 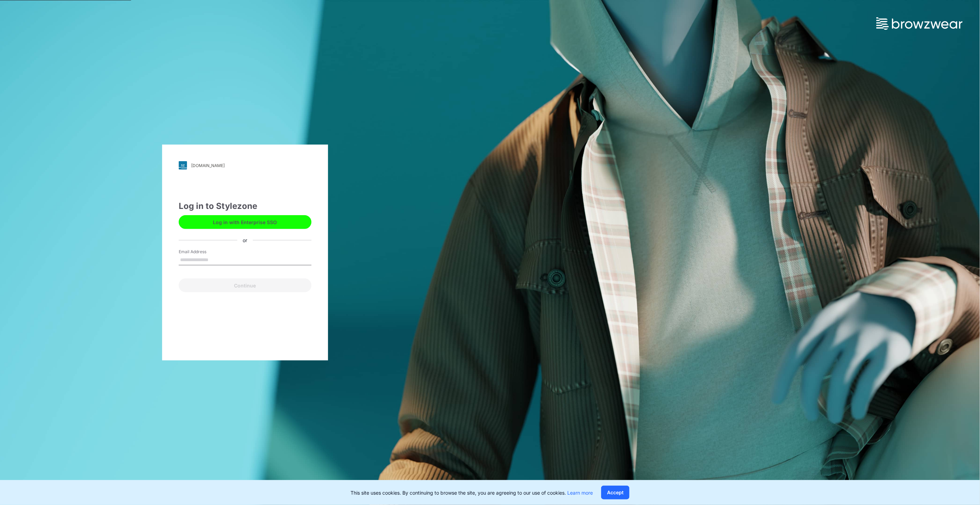 I want to click on button: Accept, so click(x=615, y=493).